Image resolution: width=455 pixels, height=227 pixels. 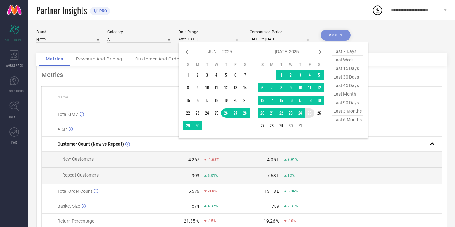 I want to click on td: Thu Jun 05 2025, so click(x=226, y=75).